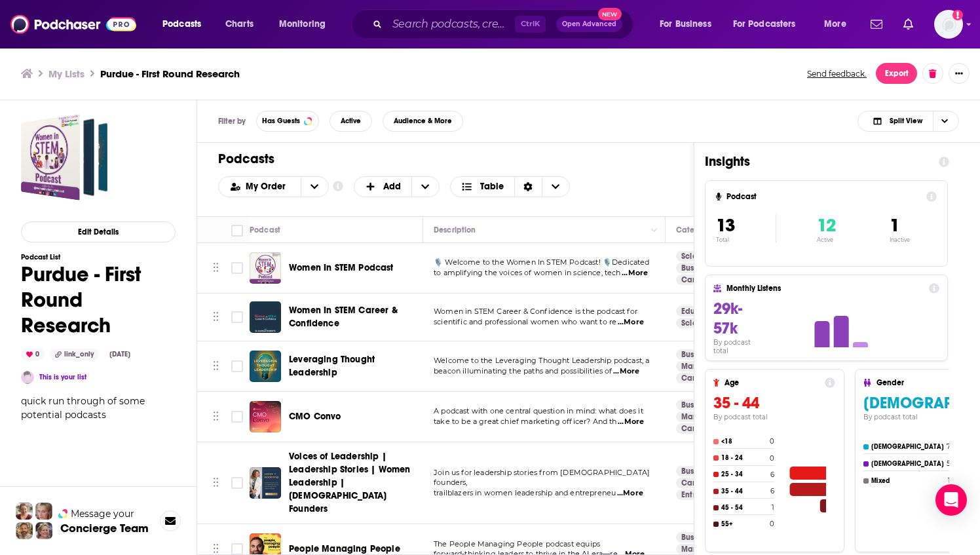  I want to click on div: 0, so click(33, 355).